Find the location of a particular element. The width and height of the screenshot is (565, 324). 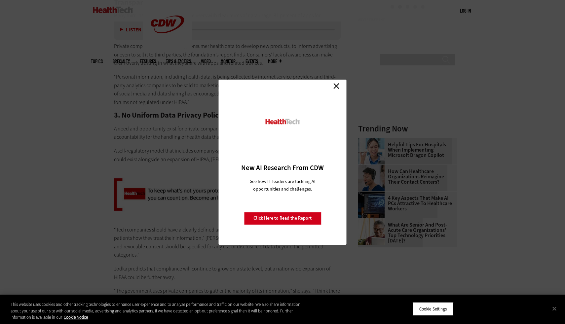

a: Click Here to Read the Report is located at coordinates (283, 219).